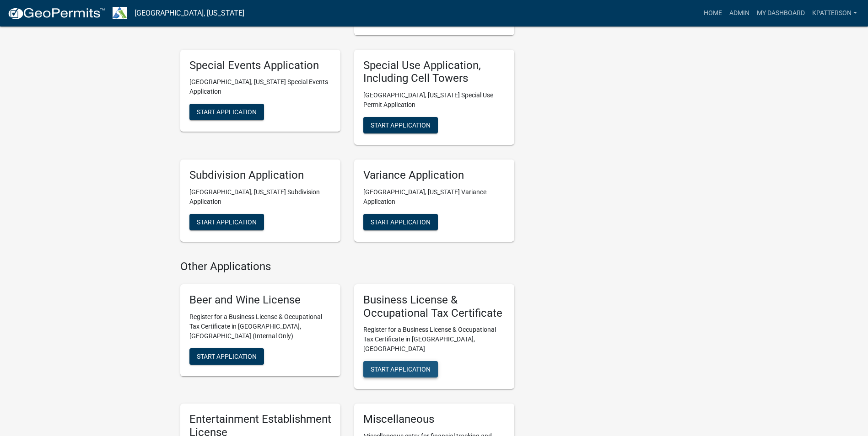 This screenshot has height=436, width=868. What do you see at coordinates (260, 300) in the screenshot?
I see `h5: Beer and Wine License` at bounding box center [260, 300].